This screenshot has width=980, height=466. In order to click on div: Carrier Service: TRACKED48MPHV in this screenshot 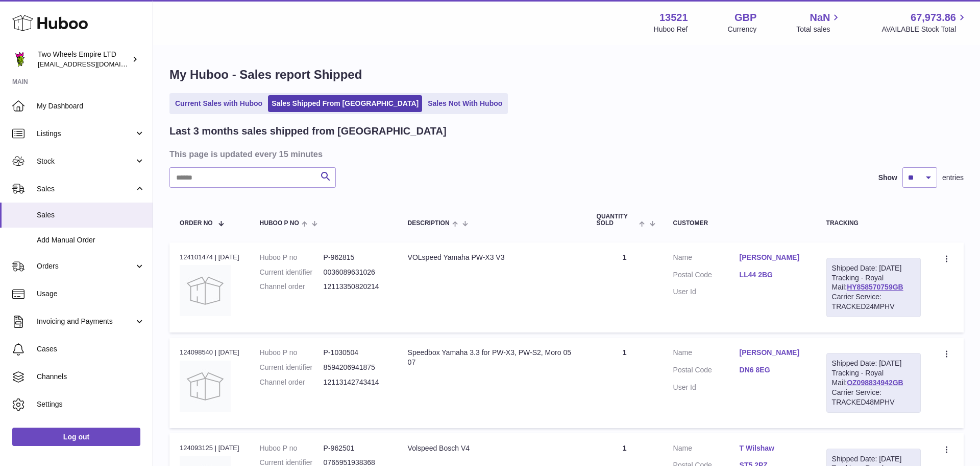, I will do `click(873, 397)`.